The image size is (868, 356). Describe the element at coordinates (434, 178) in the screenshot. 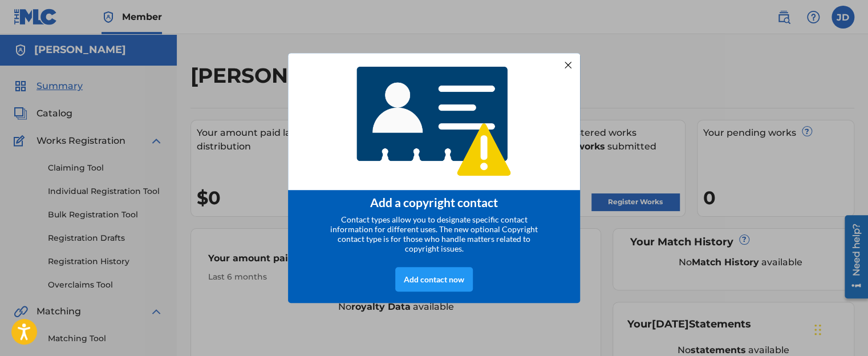

I see `div: entering modal` at that location.